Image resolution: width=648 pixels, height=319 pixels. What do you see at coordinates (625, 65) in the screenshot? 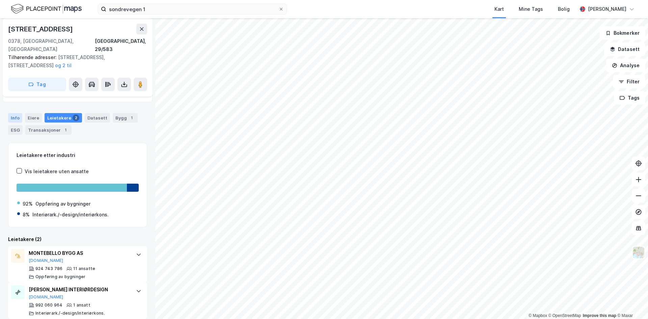
I see `button: Analyse` at bounding box center [625, 65].